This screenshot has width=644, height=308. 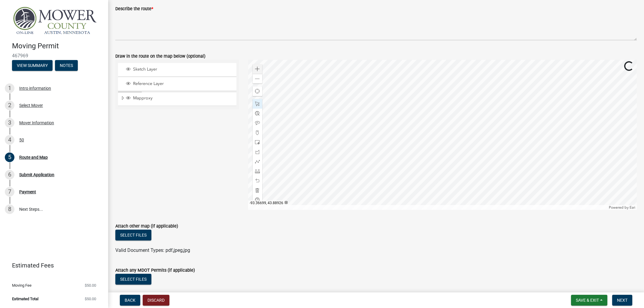 What do you see at coordinates (183, 98) in the screenshot?
I see `span: Mapproxy` at bounding box center [183, 98].